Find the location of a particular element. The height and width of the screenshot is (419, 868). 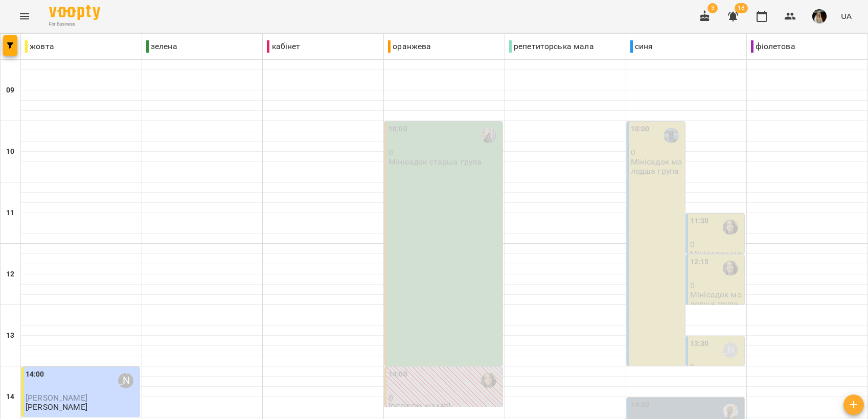

label: 13:30 is located at coordinates (699, 344).